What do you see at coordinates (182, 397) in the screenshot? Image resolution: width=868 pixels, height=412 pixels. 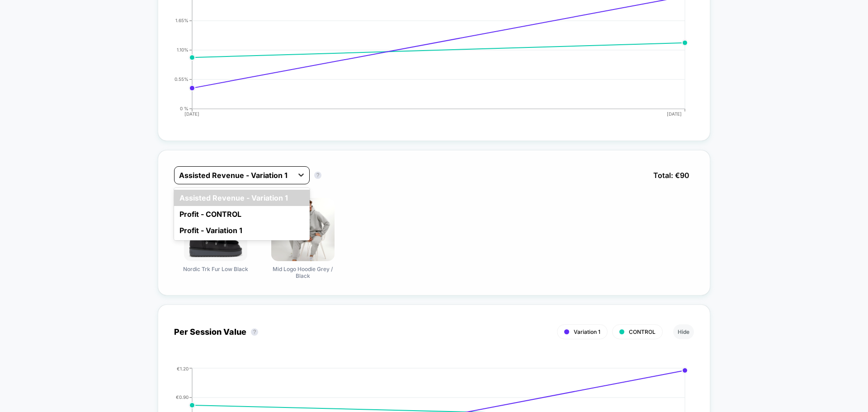 I see `tspan: €0.90` at bounding box center [182, 397].